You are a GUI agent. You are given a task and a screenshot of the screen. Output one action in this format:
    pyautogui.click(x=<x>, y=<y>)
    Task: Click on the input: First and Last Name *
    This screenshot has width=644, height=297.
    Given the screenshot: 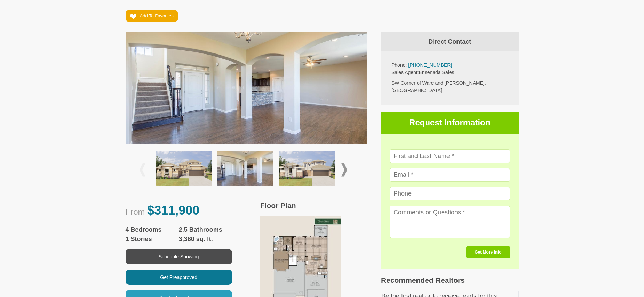 What is the action you would take?
    pyautogui.click(x=450, y=156)
    